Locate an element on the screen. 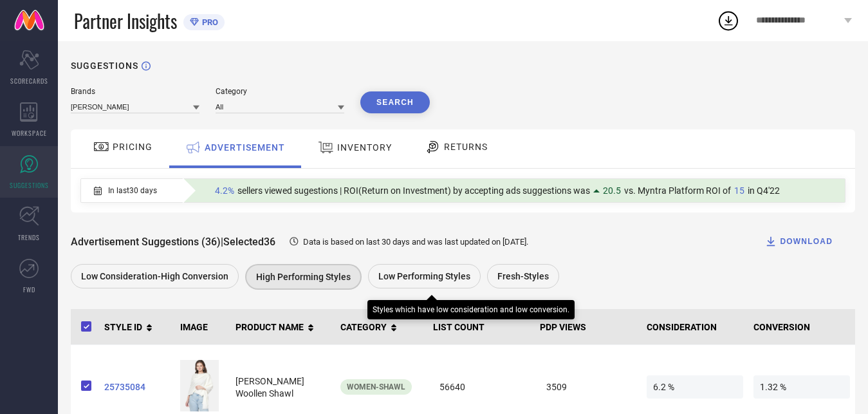  span: in Q4'22 is located at coordinates (764, 191).